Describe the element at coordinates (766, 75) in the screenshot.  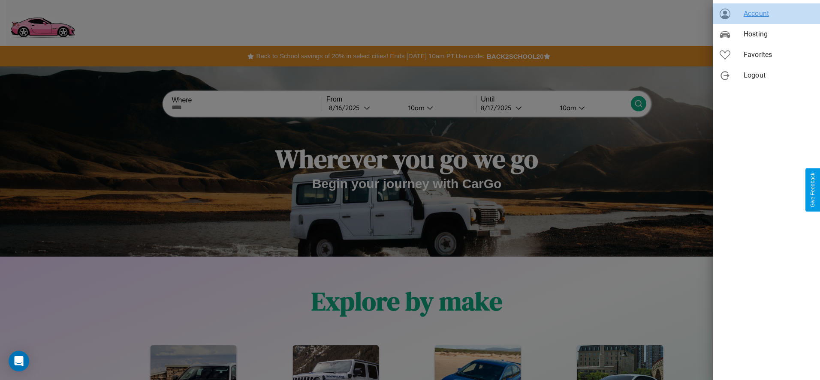
I see `div: Logout` at that location.